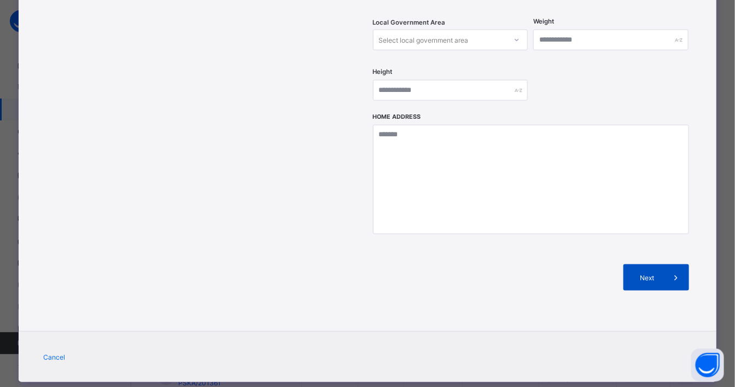  Describe the element at coordinates (54, 357) in the screenshot. I see `span: Cancel` at that location.